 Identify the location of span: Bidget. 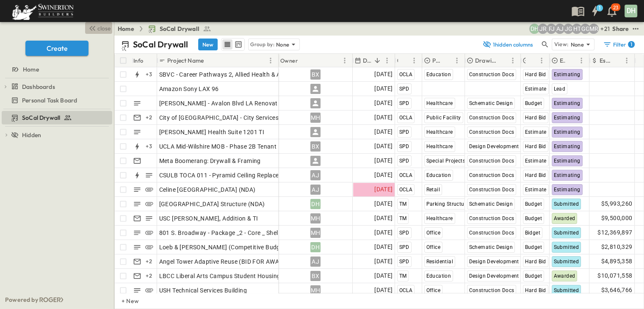
(533, 233).